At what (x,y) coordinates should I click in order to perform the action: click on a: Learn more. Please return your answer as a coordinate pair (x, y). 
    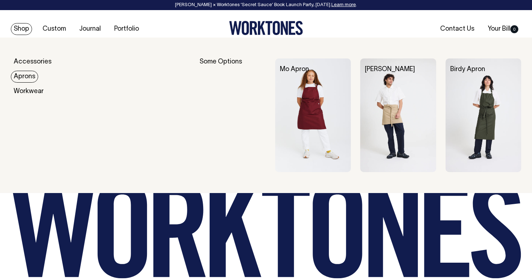
    Looking at the image, I should click on (344, 5).